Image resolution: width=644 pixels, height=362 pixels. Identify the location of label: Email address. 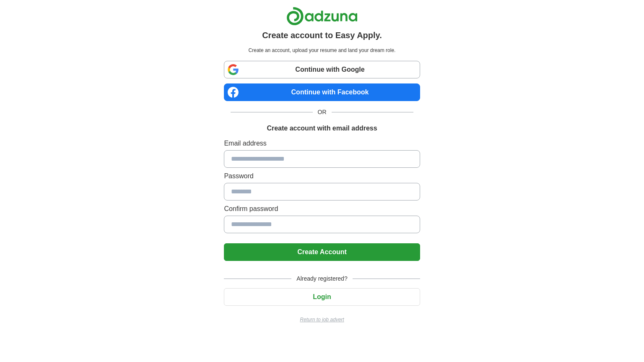
(322, 144).